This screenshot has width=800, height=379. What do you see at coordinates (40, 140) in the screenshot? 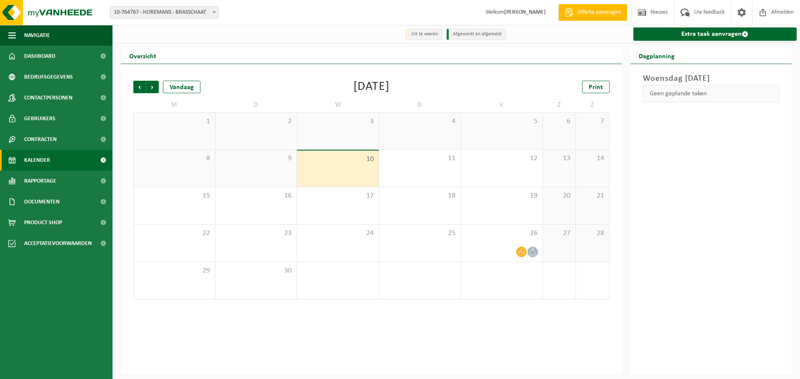
I see `span: Contracten` at bounding box center [40, 140].